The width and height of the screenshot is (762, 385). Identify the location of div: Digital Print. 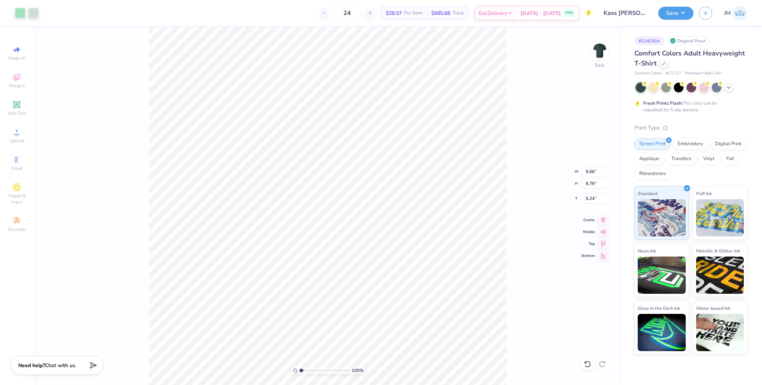
(728, 144).